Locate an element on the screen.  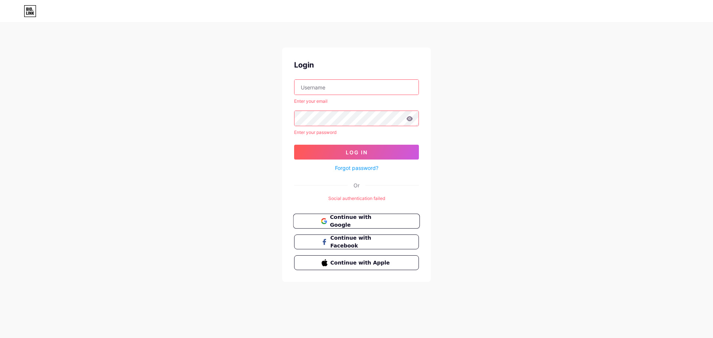
a: Continue with Apple is located at coordinates (356, 263).